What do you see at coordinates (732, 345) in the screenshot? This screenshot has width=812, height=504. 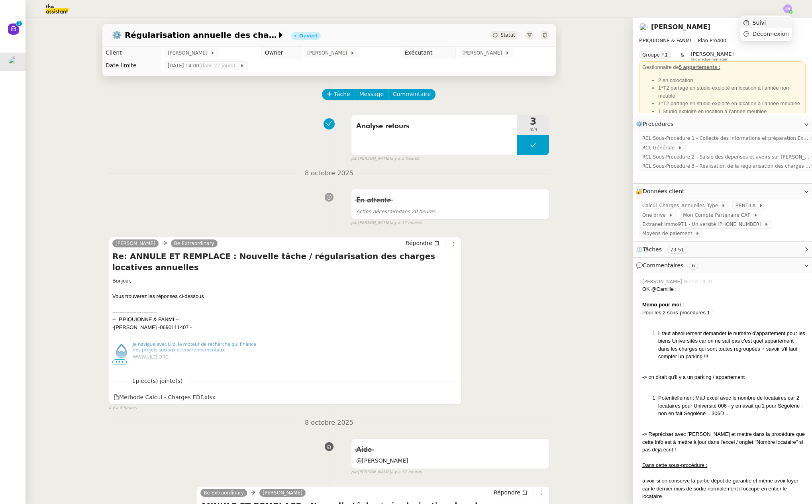 I see `li: il faut absoluement demander le numéro d'appartement pour les biens Universités car on ne sait pa...` at bounding box center [732, 345].